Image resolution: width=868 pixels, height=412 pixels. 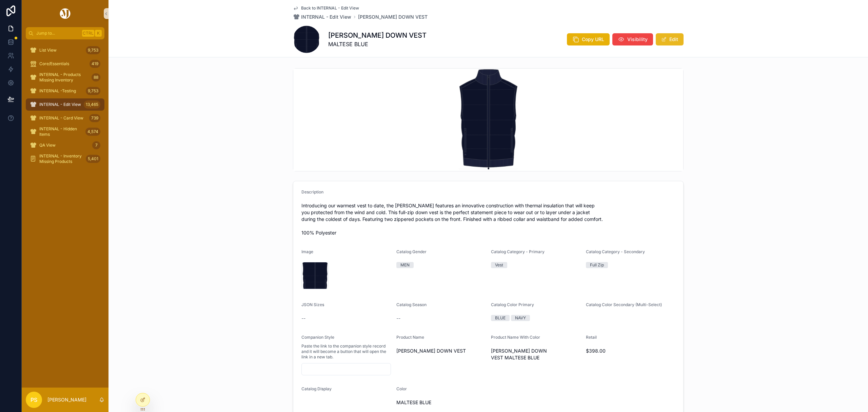 What do you see at coordinates (316, 388) in the screenshot?
I see `span: Catalog Display` at bounding box center [316, 388].